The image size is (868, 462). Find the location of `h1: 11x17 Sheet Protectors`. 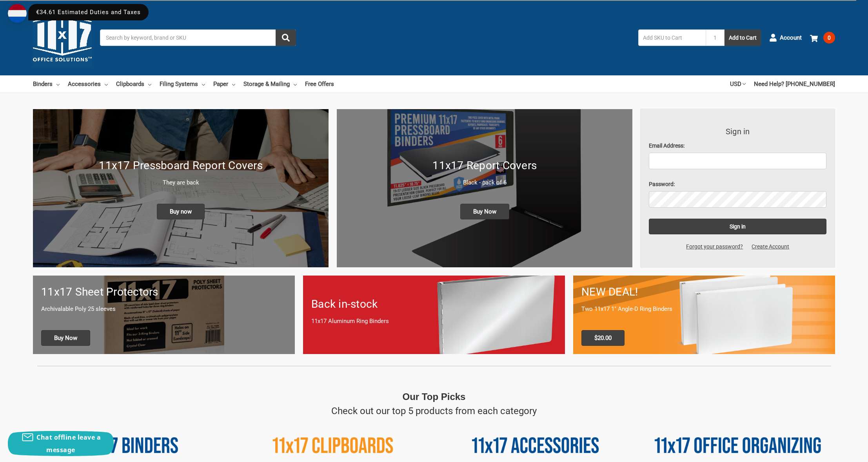

h1: 11x17 Sheet Protectors is located at coordinates (164, 292).